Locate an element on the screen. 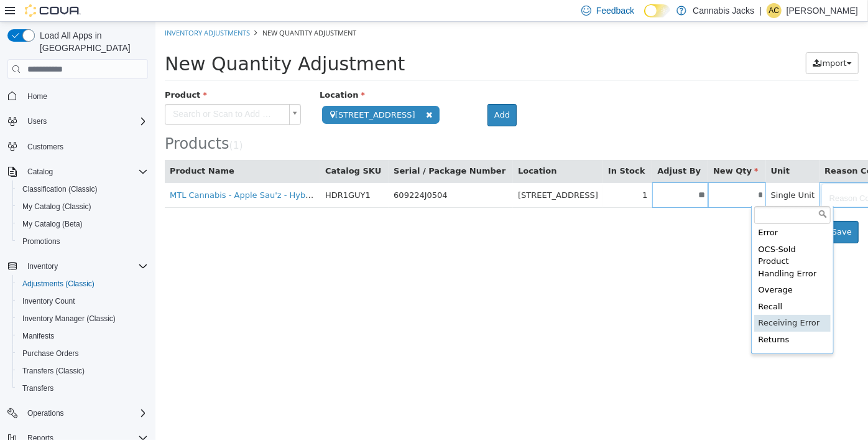 The height and width of the screenshot is (440, 868). a: Transfers is located at coordinates (38, 388).